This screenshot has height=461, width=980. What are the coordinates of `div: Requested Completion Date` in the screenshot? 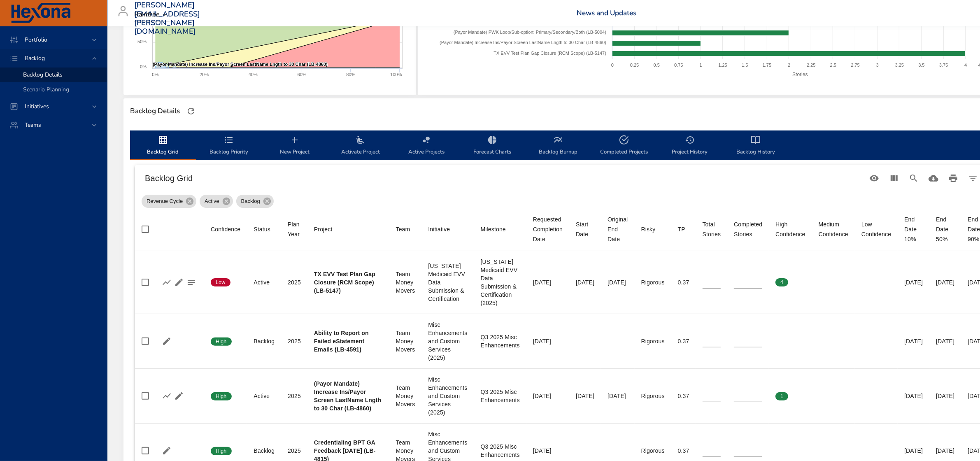 It's located at (547, 229).